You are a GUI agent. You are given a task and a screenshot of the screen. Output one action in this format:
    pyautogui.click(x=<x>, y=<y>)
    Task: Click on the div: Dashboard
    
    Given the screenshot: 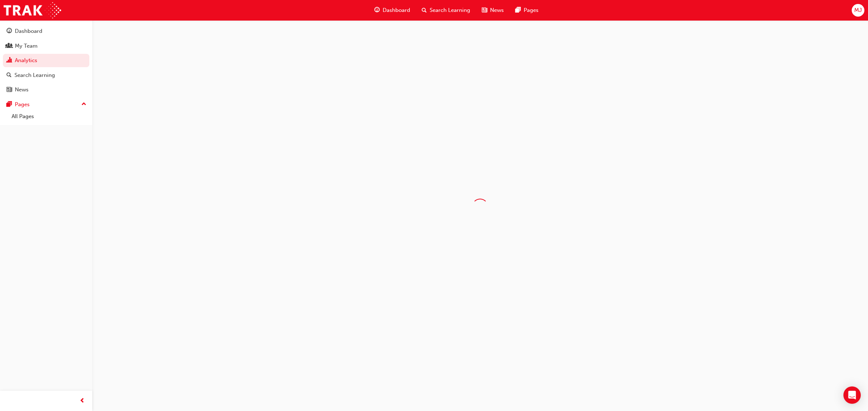 What is the action you would take?
    pyautogui.click(x=29, y=31)
    